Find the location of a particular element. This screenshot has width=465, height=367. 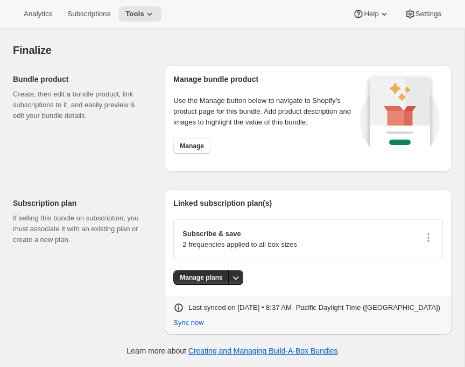

button: Analytics is located at coordinates (38, 14).